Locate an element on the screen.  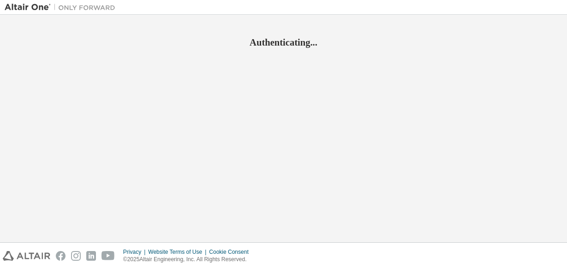
img: facebook.svg is located at coordinates (60, 256).